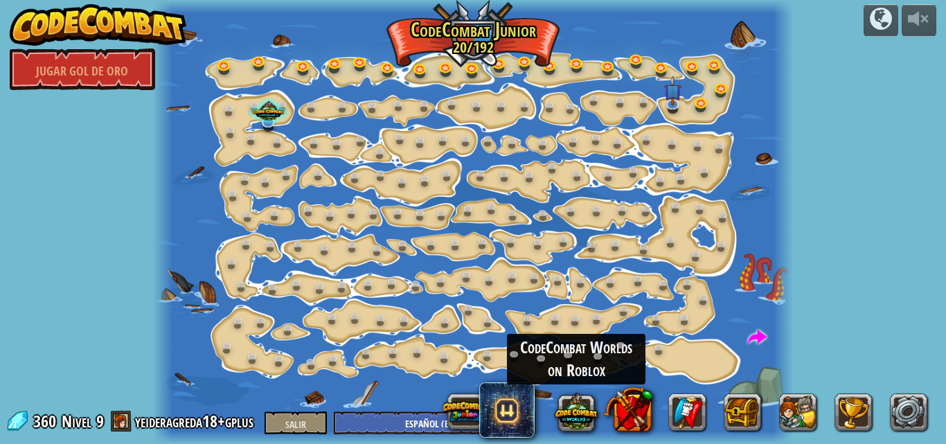  I want to click on font: 9, so click(100, 421).